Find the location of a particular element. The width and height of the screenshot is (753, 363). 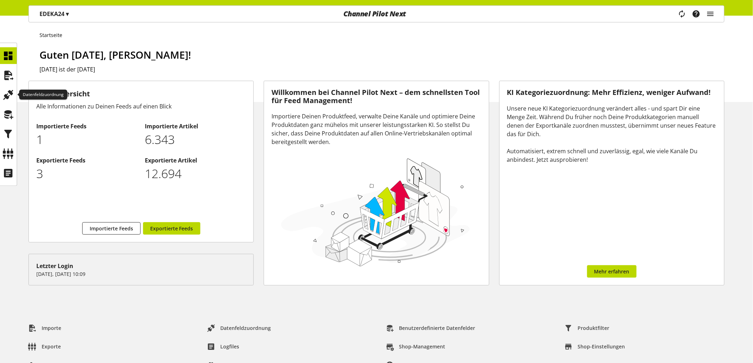

h2: Importierte Feeds is located at coordinates (87, 126).